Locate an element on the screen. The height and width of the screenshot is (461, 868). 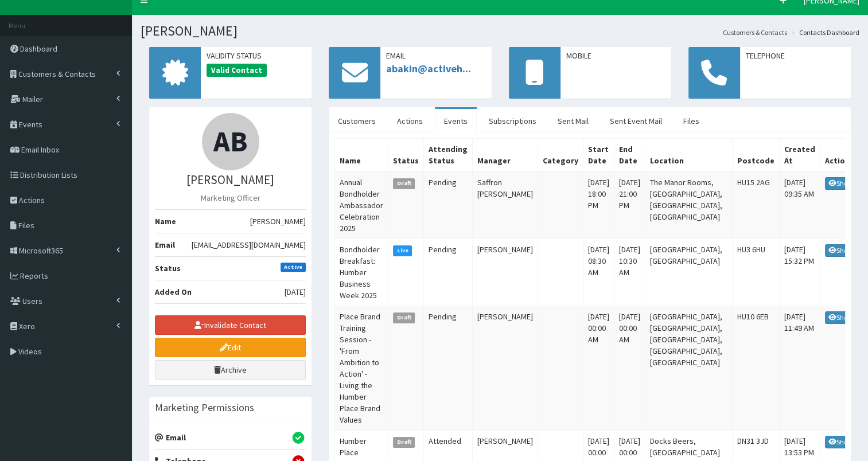
th: Status is located at coordinates (406, 155).